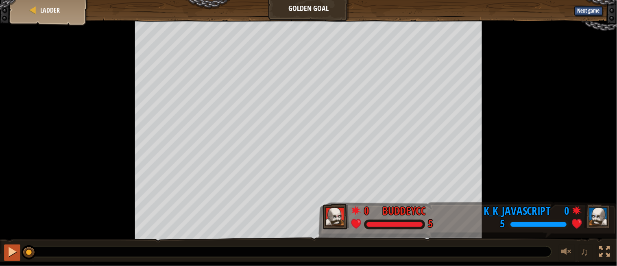 This screenshot has width=617, height=266. Describe the element at coordinates (50, 10) in the screenshot. I see `span: Ladder` at that location.